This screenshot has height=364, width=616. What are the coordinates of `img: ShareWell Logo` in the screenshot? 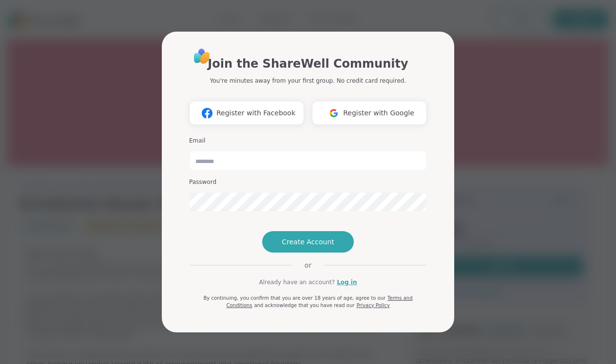 It's located at (202, 56).